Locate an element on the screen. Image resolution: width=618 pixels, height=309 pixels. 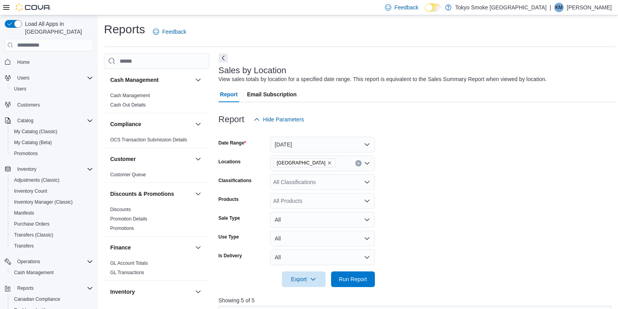
span: KM is located at coordinates (559, 7).